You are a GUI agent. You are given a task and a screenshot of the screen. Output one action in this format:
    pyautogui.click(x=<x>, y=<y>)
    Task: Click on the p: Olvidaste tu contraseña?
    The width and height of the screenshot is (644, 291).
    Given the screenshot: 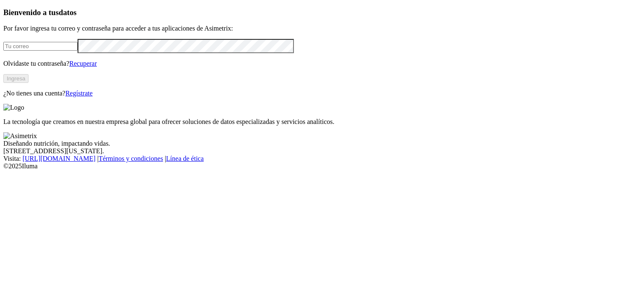 What is the action you would take?
    pyautogui.click(x=322, y=64)
    